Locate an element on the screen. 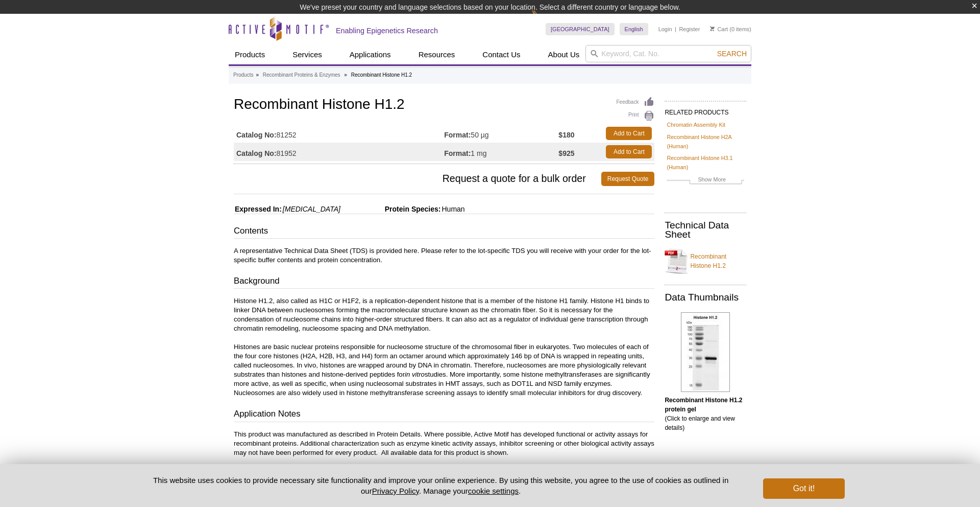 The image size is (980, 507). img: Recombinant Histone H1.2 protein gel is located at coordinates (706, 352).